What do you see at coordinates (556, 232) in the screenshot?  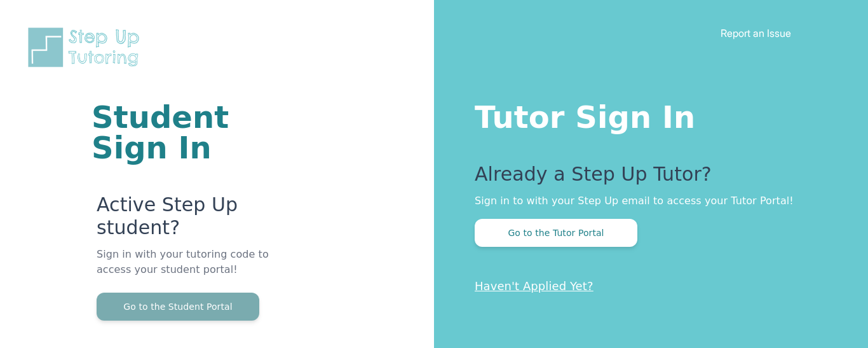 I see `a: Go to the Tutor Portal` at bounding box center [556, 232].